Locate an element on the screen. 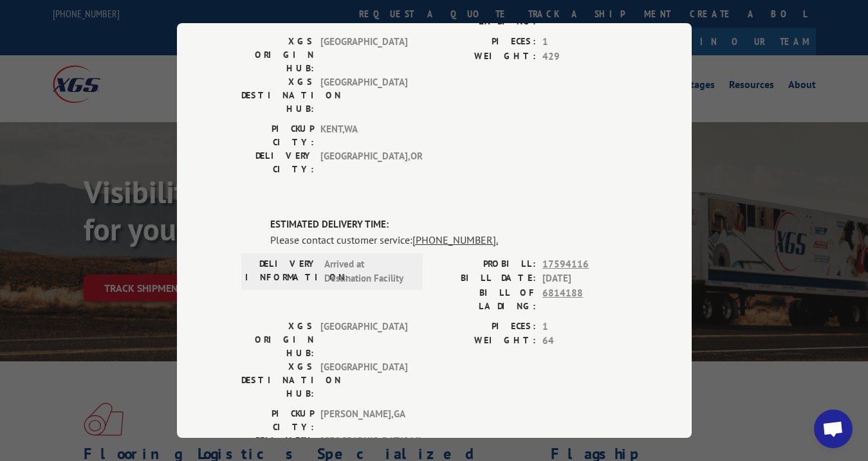  tcxspan: Call 6814188 via 3CX is located at coordinates (562, 292).